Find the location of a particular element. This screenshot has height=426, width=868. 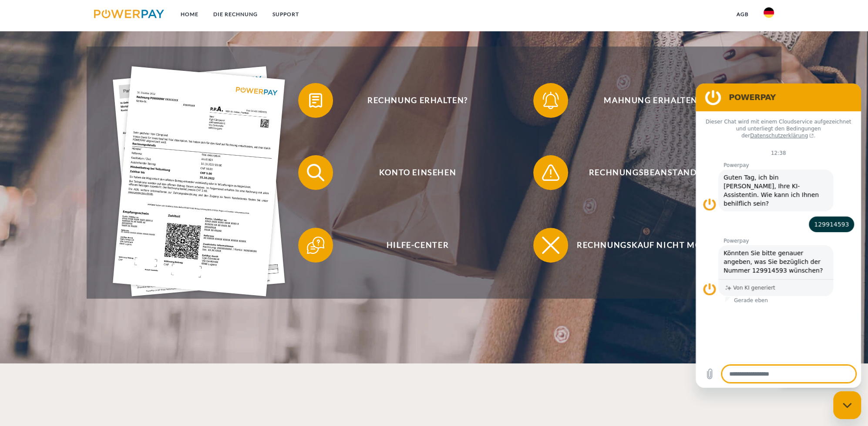

h2: POWERPAY is located at coordinates (95, 14).